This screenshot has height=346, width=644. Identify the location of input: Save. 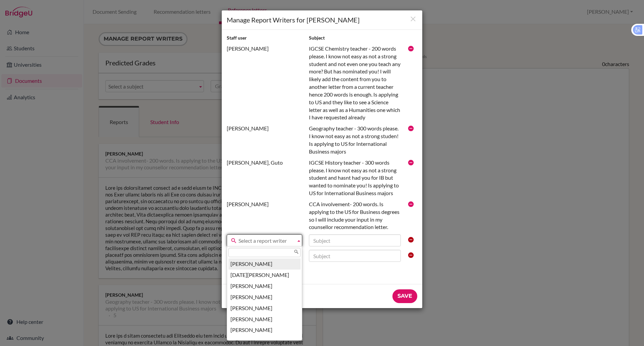
(405, 296).